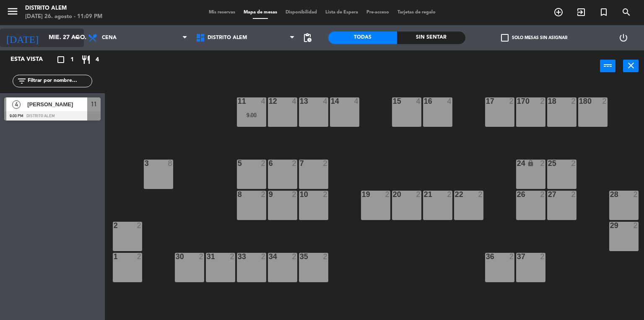 The width and height of the screenshot is (644, 320). What do you see at coordinates (534, 38) in the screenshot?
I see `label: Solo mesas sin asignar` at bounding box center [534, 38].